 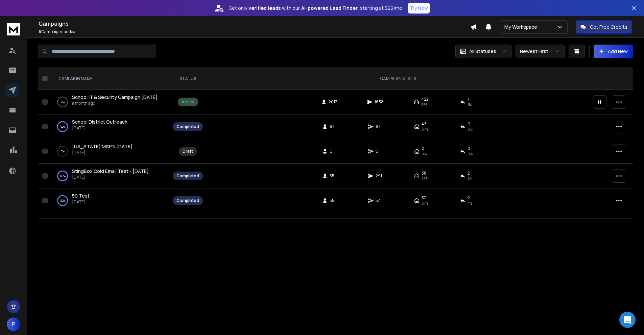 What do you see at coordinates (522, 27) in the screenshot?
I see `p: My Workspace` at bounding box center [522, 27].